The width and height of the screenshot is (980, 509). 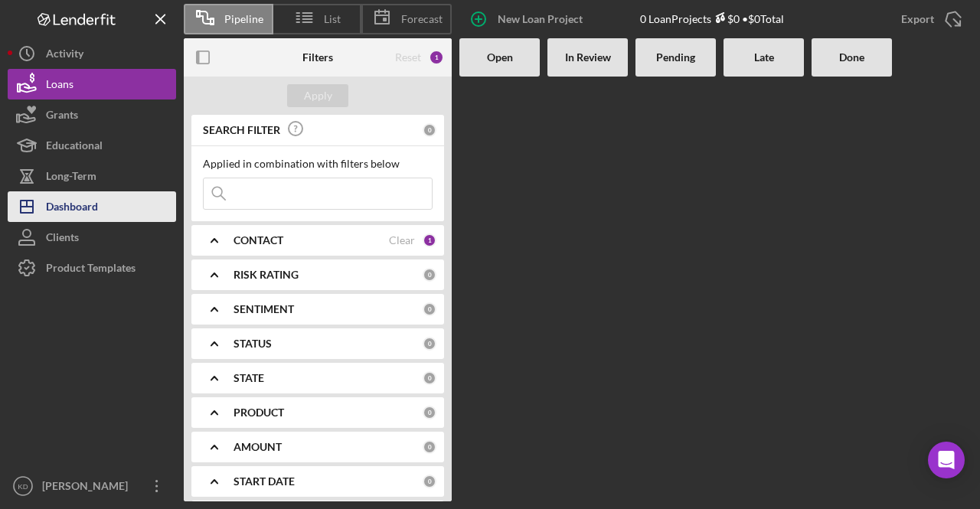 I want to click on button: Dashboard, so click(x=92, y=207).